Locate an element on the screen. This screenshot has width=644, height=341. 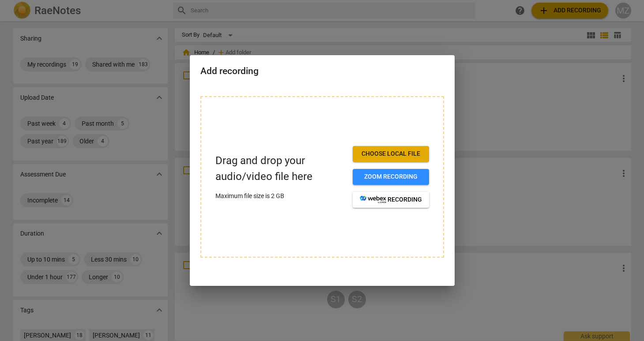
p: Maximum file size is 2 GB is located at coordinates (280, 196).